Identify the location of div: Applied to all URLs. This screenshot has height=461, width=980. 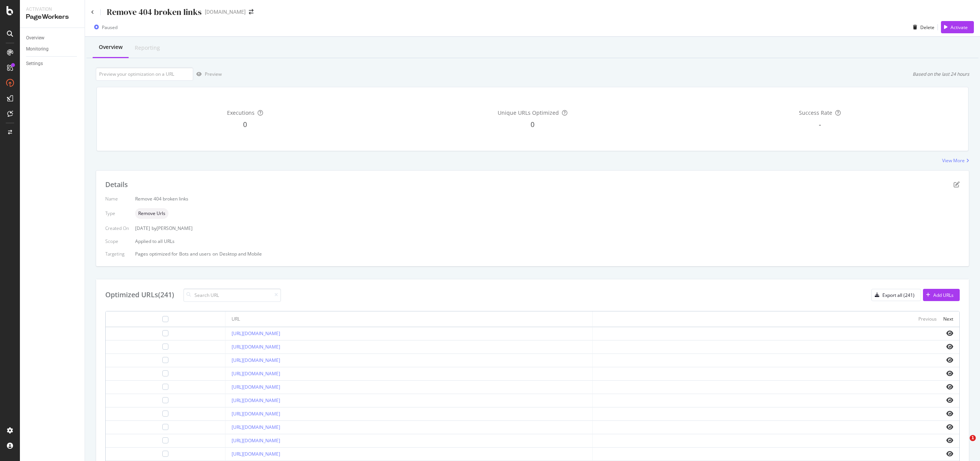
(533, 226).